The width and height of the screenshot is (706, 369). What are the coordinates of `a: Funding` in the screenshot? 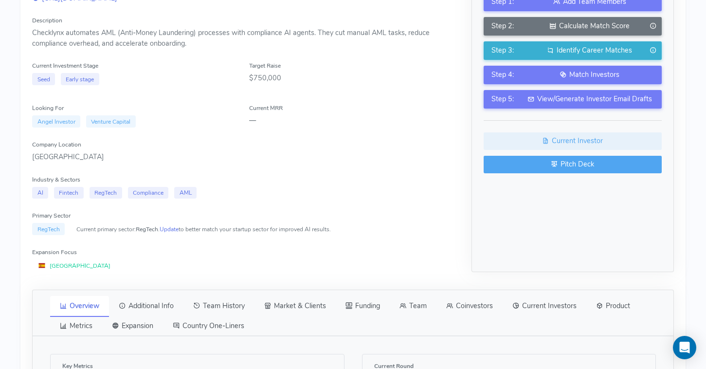 It's located at (362, 306).